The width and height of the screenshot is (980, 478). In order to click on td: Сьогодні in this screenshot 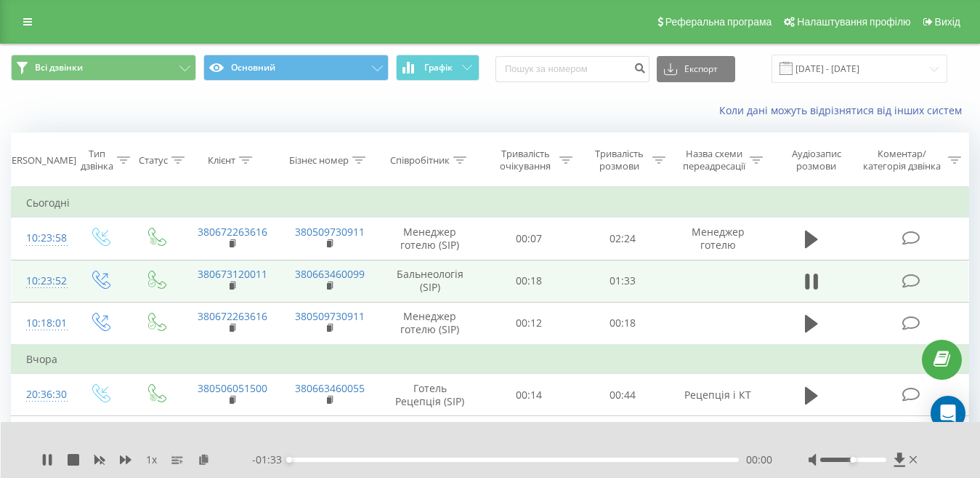, I will do `click(491, 203)`.